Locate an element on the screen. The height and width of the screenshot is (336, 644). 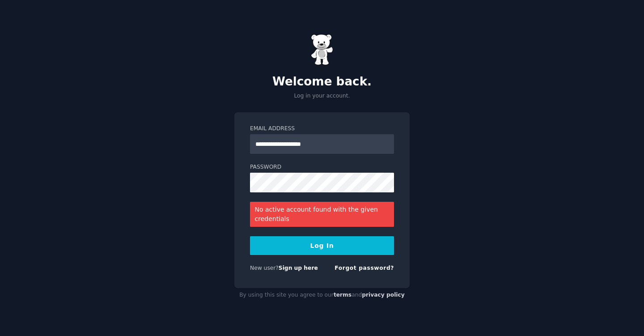
img: Gummy Bear is located at coordinates (322, 50).